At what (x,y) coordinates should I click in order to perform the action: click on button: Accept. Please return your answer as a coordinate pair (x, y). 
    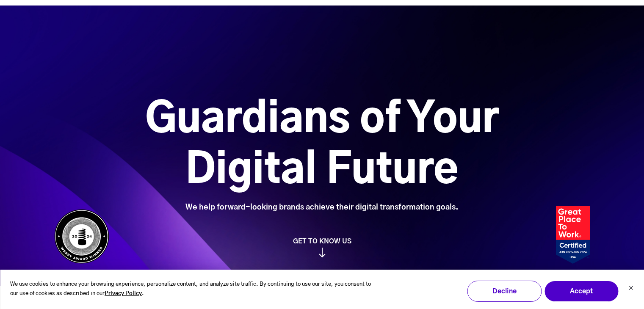
    Looking at the image, I should click on (581, 291).